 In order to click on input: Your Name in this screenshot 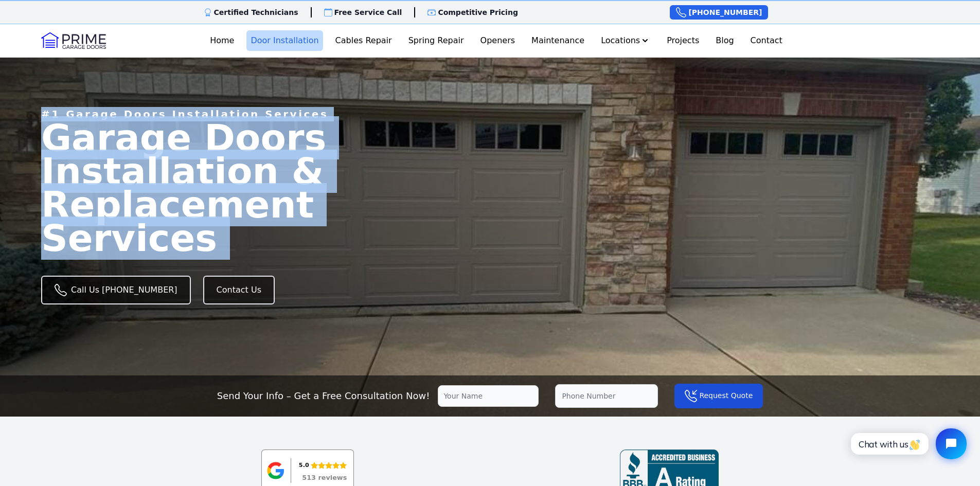, I will do `click(488, 396)`.